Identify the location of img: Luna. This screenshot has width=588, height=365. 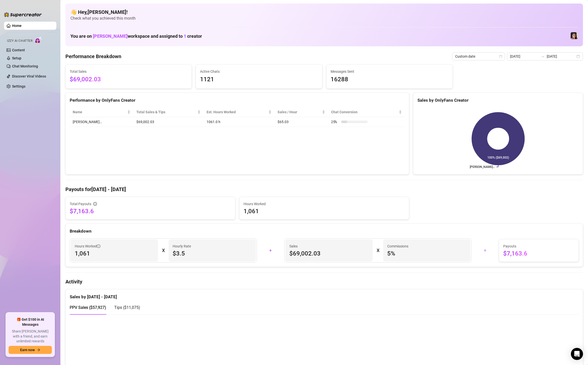
(574, 35).